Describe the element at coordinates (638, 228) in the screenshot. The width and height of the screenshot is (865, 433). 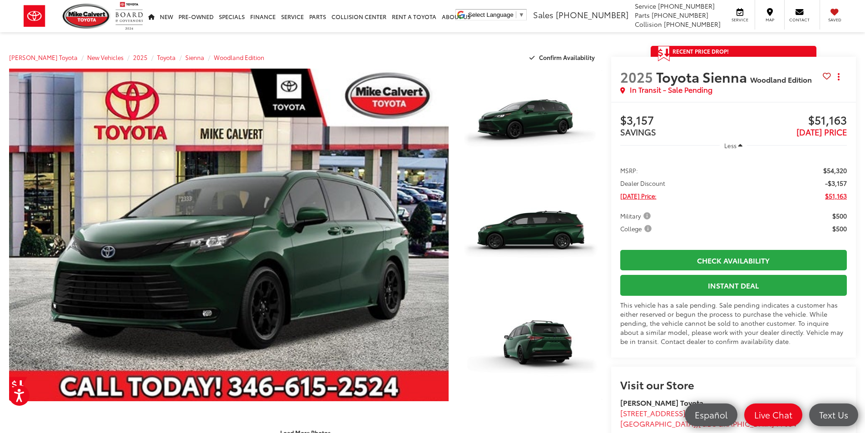
I see `button: College` at that location.